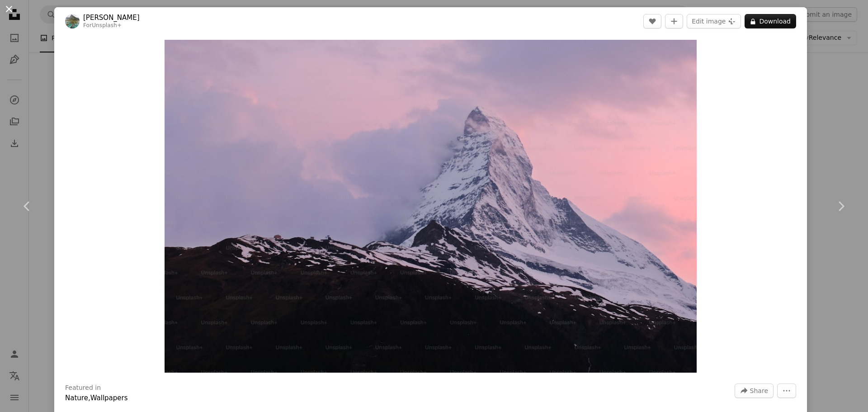 The width and height of the screenshot is (868, 412). What do you see at coordinates (714, 21) in the screenshot?
I see `button: Edit image` at bounding box center [714, 21].